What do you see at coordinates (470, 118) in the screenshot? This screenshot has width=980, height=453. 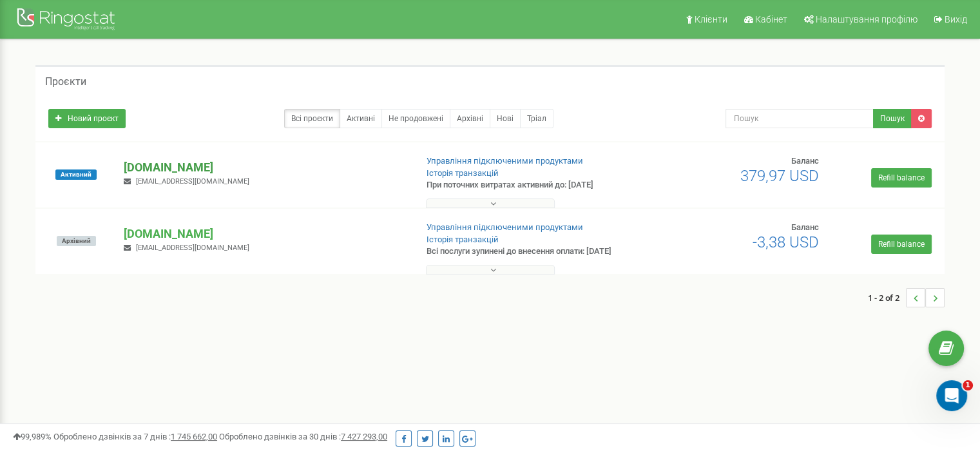 I see `a: Архівні` at bounding box center [470, 118].